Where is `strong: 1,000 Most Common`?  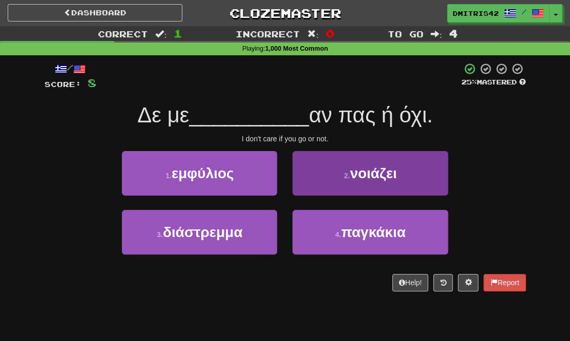
strong: 1,000 Most Common is located at coordinates (296, 49).